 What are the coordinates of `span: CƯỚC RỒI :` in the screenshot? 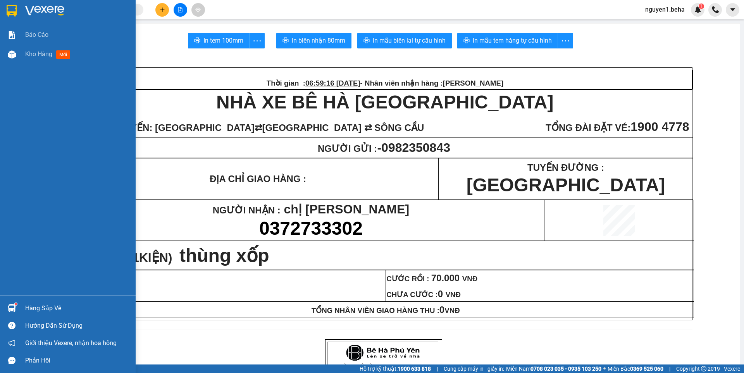 It's located at (432, 279).